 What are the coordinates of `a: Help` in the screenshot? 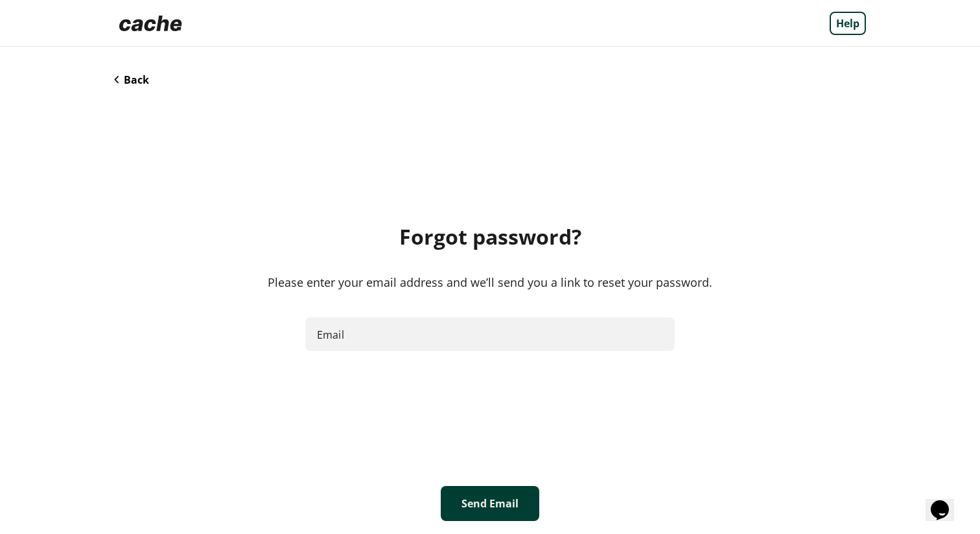 It's located at (848, 24).